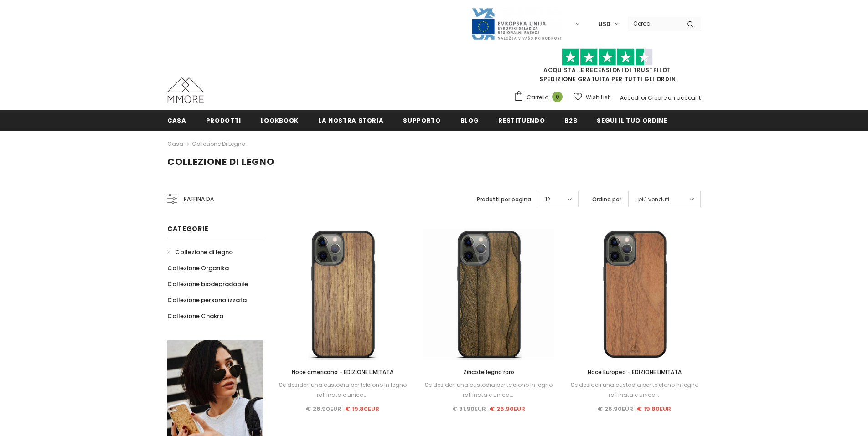 This screenshot has width=868, height=436. What do you see at coordinates (630, 98) in the screenshot?
I see `a: Accedi` at bounding box center [630, 98].